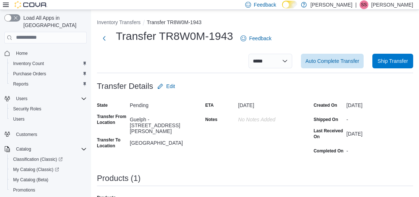 This screenshot has width=419, height=197. What do you see at coordinates (326, 119) in the screenshot?
I see `label: Shipped On` at bounding box center [326, 119].